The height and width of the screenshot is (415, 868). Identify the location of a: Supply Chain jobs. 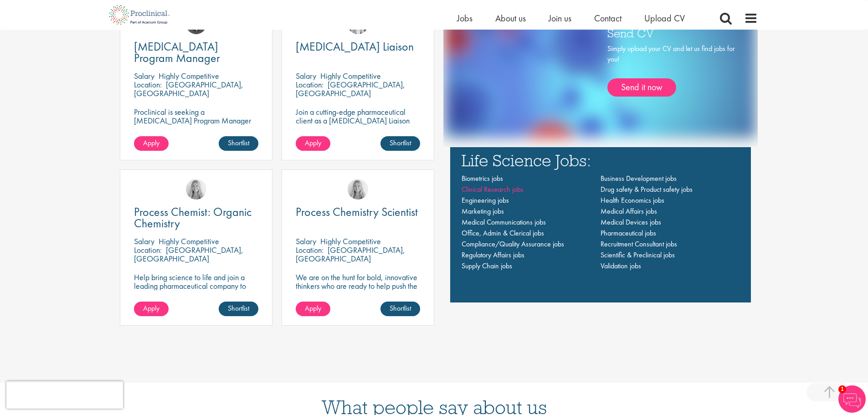
(486, 266).